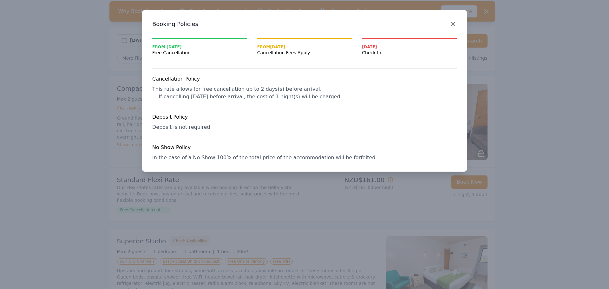 The height and width of the screenshot is (289, 609). Describe the element at coordinates (305, 47) in the screenshot. I see `nav: Progress mt-20` at that location.